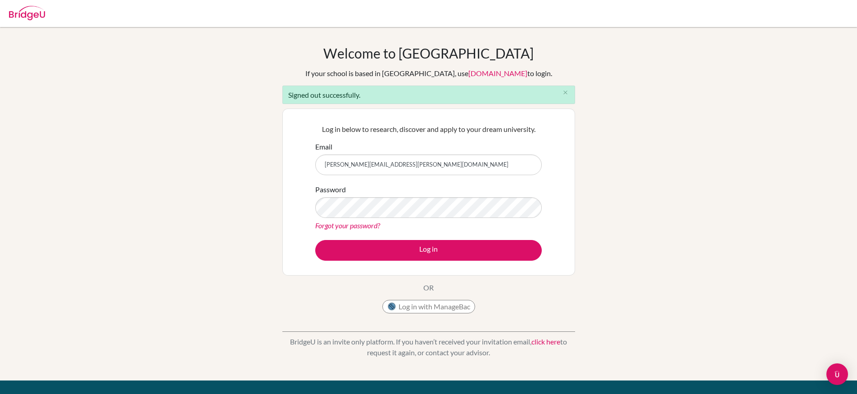 The width and height of the screenshot is (857, 394). Describe the element at coordinates (565, 93) in the screenshot. I see `button: Close` at that location.